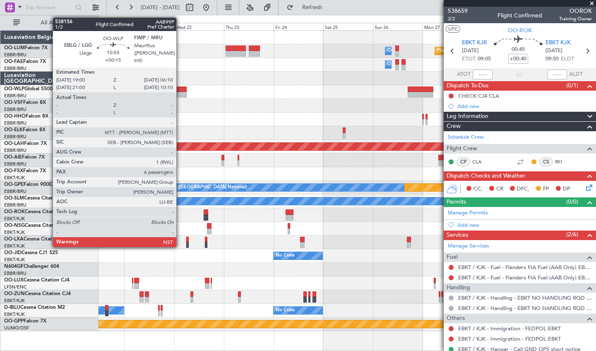 The height and width of the screenshot is (351, 596). What do you see at coordinates (453, 29) in the screenshot?
I see `button: UTC` at bounding box center [453, 29].